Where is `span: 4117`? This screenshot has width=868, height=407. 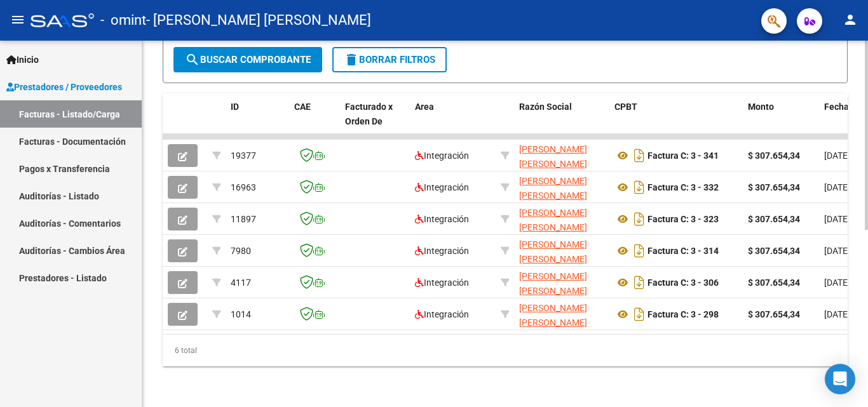 span: 4117 is located at coordinates (240, 282).